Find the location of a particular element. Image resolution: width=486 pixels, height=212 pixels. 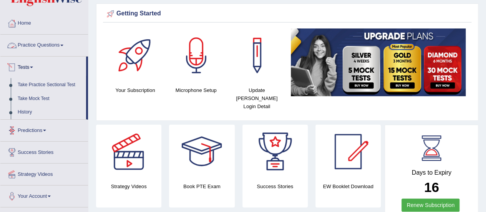

a: History is located at coordinates (50, 112).